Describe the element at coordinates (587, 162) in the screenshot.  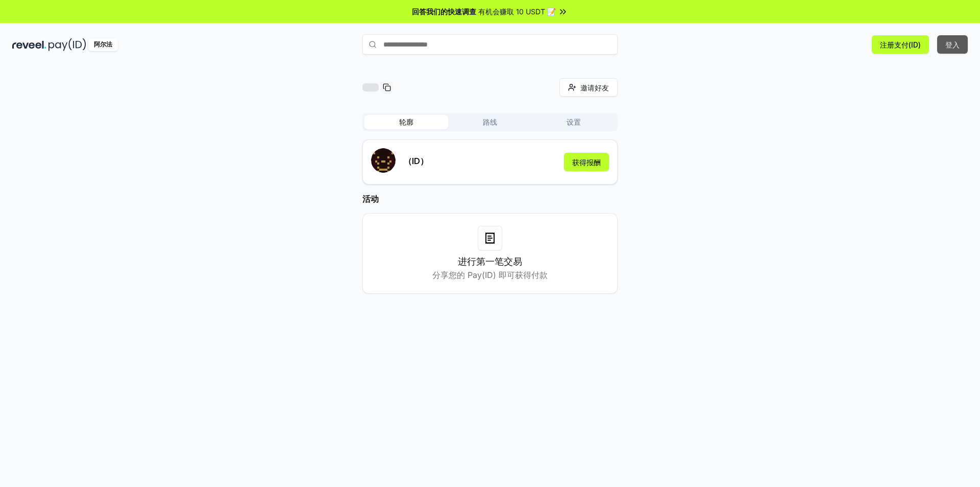
I see `font: 获得报酬` at that location.